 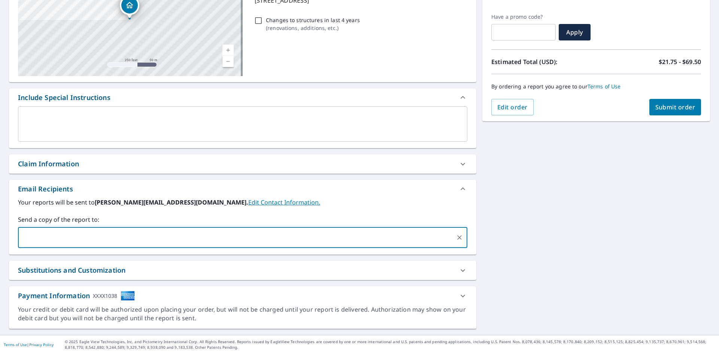 I want to click on button: Submit order, so click(x=675, y=107).